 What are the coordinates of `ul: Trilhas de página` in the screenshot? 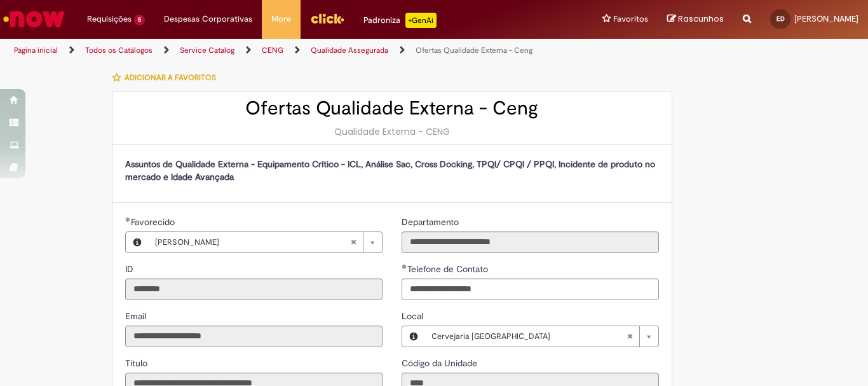 It's located at (289, 50).